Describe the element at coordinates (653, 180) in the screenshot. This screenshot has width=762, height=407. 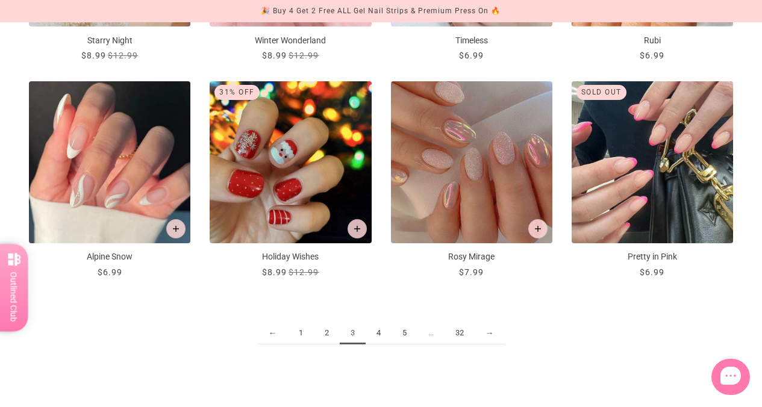
I see `a: Pretty in Pink` at that location.